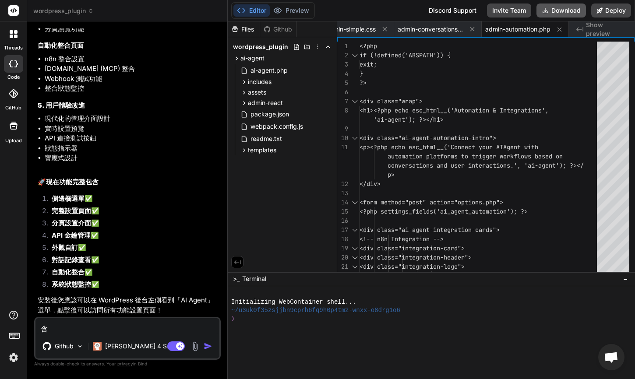 The height and width of the screenshot is (379, 635). I want to click on textarea: 含, so click(127, 326).